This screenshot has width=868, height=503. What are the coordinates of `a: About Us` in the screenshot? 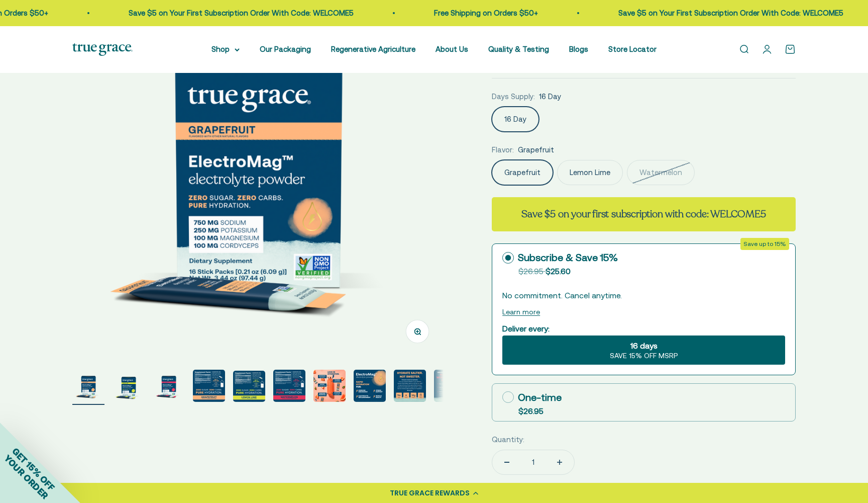 It's located at (451, 49).